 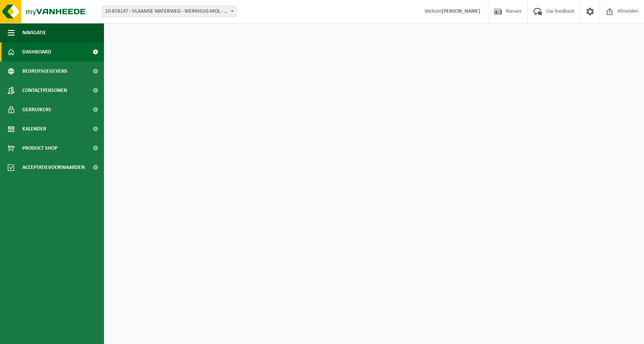 What do you see at coordinates (34, 129) in the screenshot?
I see `span: Kalender` at bounding box center [34, 129].